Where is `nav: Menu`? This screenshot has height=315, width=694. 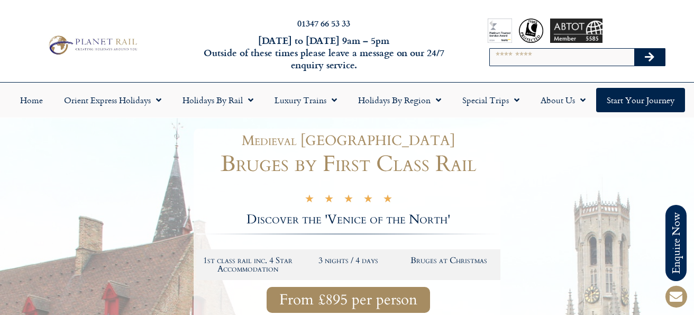
nav: Menu is located at coordinates (347, 100).